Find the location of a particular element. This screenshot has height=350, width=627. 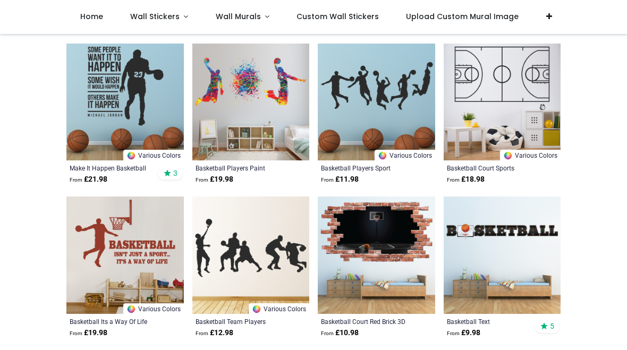

a: Basketball Players Paint Splash Design is located at coordinates (240, 168).